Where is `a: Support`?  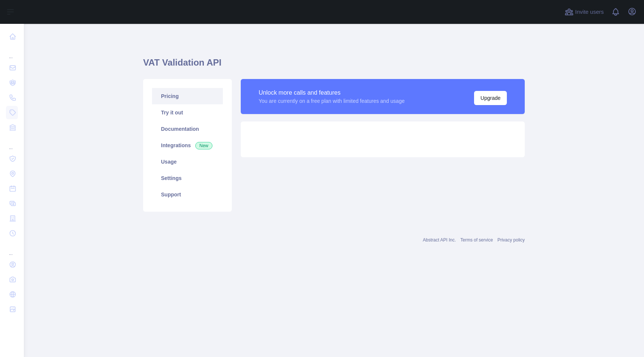
a: Support is located at coordinates (187, 194).